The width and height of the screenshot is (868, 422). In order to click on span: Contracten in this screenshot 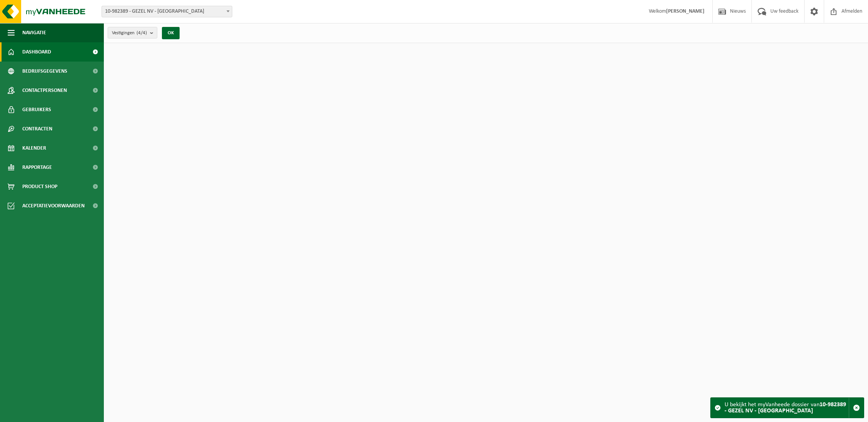, I will do `click(37, 129)`.